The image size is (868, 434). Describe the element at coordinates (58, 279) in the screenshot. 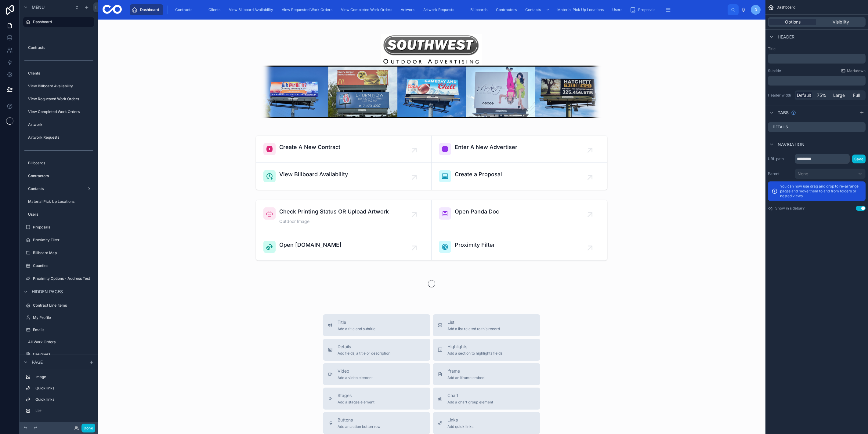

I see `a: Proximity Options - Address Test` at that location.